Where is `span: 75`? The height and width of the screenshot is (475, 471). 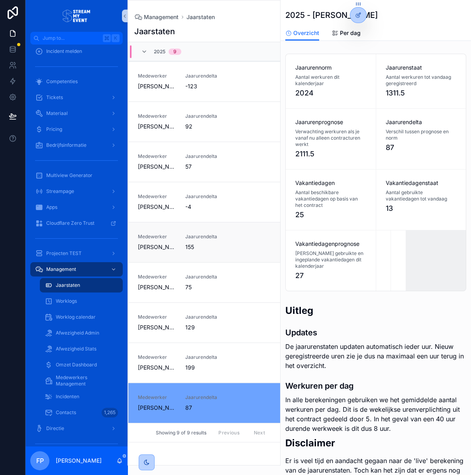 span: 75 is located at coordinates (204, 287).